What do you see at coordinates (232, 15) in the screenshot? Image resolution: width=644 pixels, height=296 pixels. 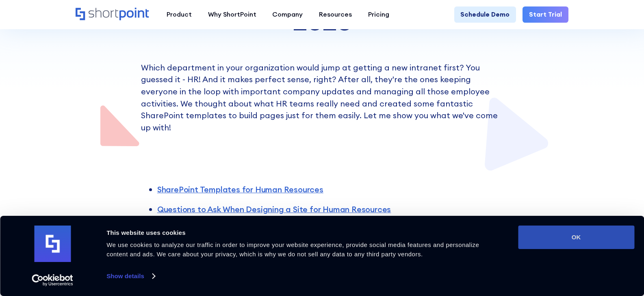 I see `a: Why ShortPoint` at bounding box center [232, 15].